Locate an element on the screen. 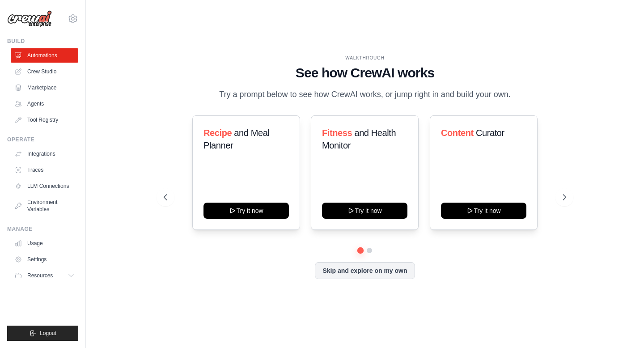 Image resolution: width=644 pixels, height=348 pixels. button: Logout is located at coordinates (42, 333).